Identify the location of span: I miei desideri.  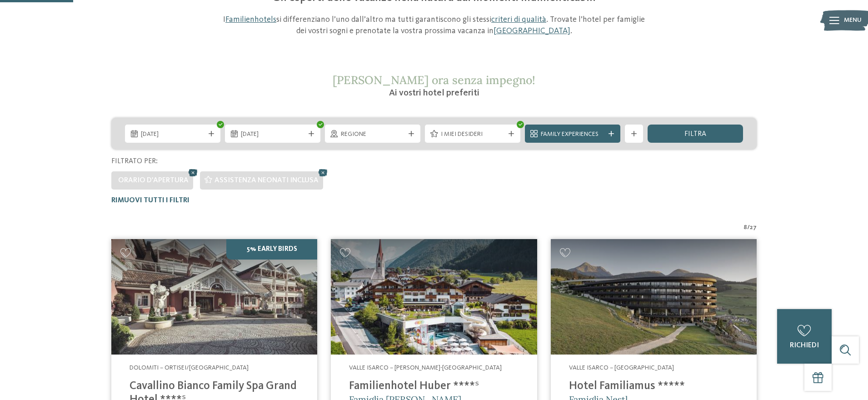
(473, 134).